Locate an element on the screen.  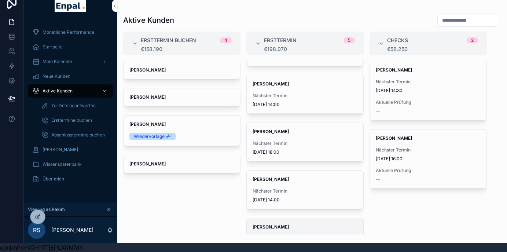
div: 5 is located at coordinates (349, 40).